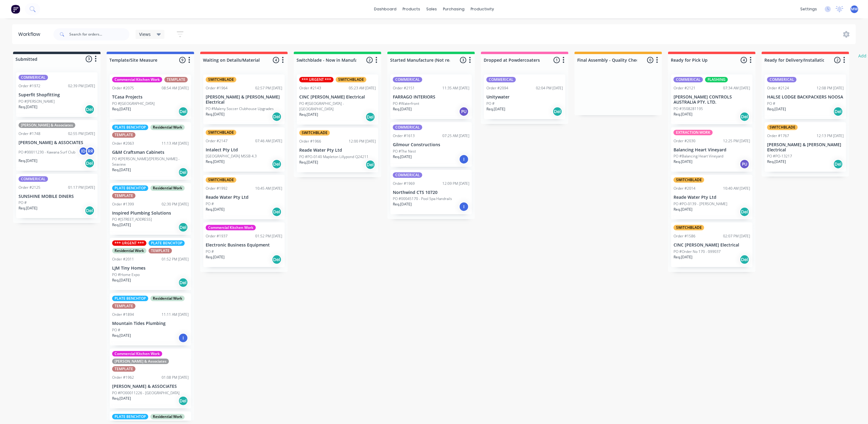 This screenshot has width=868, height=424. I want to click on p: Mountain Tides Plumbing, so click(151, 323).